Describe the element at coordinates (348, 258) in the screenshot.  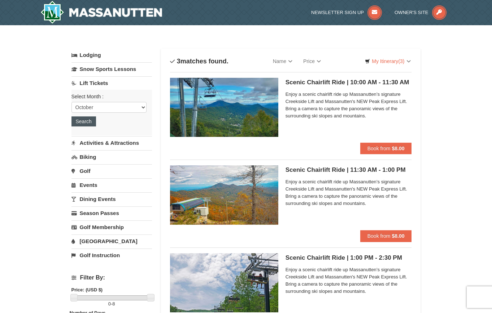
I see `h5: Scenic Chairlift Ride | 1:00 PM - 2:30 PM` at that location.